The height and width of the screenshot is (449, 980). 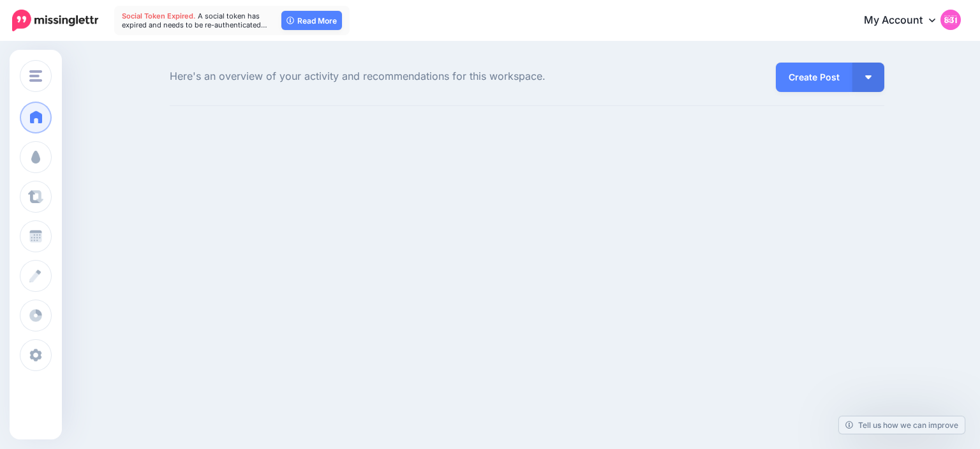 What do you see at coordinates (159, 16) in the screenshot?
I see `span: Social Token Expired.` at bounding box center [159, 16].